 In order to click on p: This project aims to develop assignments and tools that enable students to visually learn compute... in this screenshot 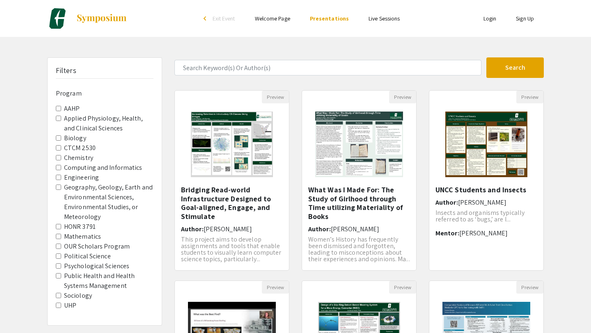, I will do `click(232, 249)`.